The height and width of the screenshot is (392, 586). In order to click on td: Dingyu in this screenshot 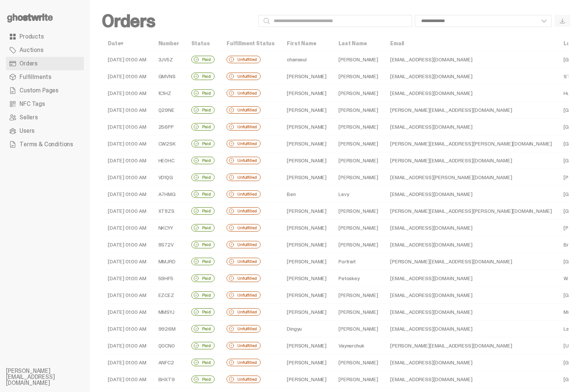, I will do `click(306, 329)`.